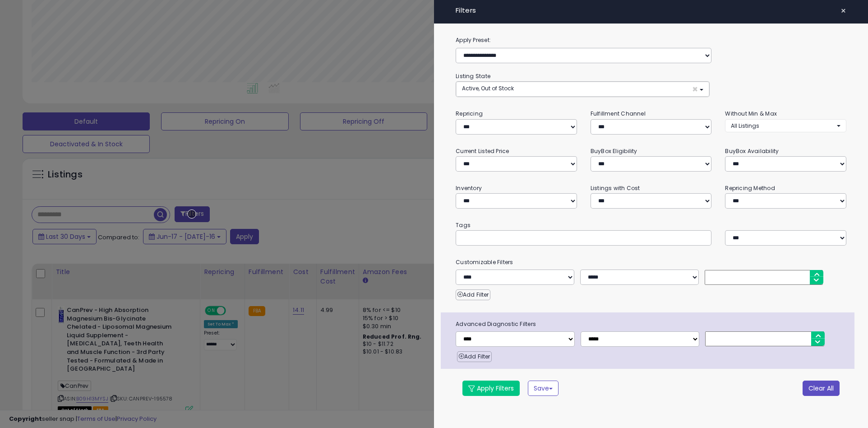 The image size is (868, 428). I want to click on small: Current Listed Price, so click(483, 151).